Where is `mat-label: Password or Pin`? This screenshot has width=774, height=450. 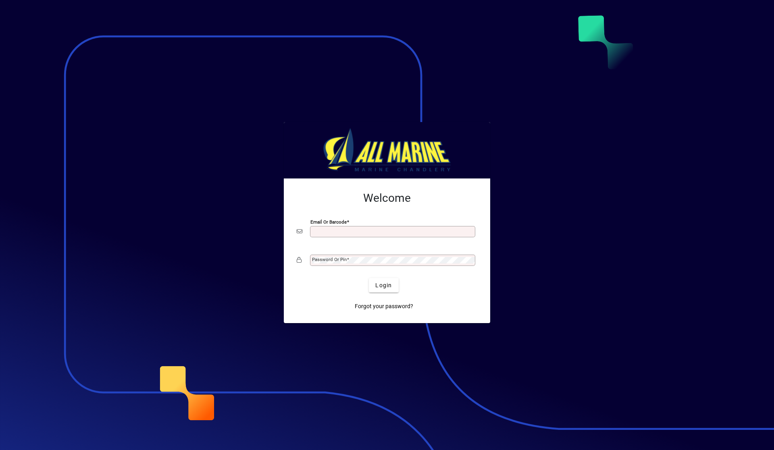
mat-label: Password or Pin is located at coordinates (329, 260).